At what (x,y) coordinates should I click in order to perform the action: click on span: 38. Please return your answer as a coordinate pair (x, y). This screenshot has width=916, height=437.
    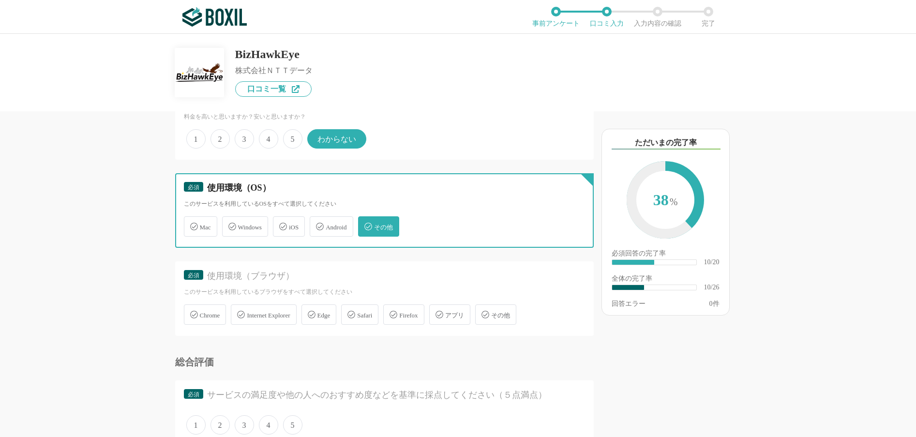
    Looking at the image, I should click on (665, 201).